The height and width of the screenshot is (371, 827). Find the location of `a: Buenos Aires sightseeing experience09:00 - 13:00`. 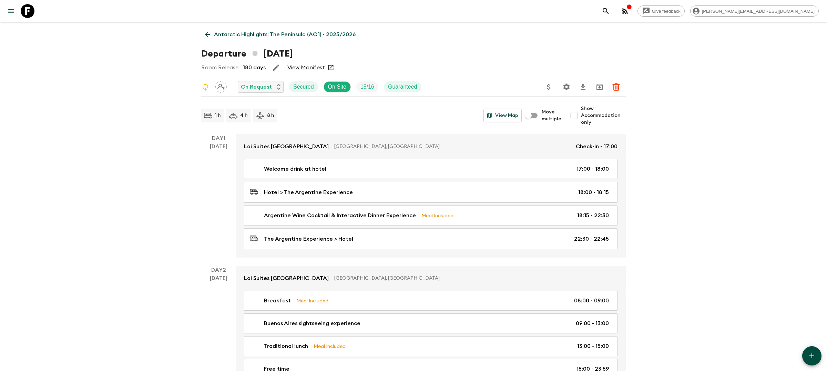

a: Buenos Aires sightseeing experience09:00 - 13:00 is located at coordinates (431, 323).